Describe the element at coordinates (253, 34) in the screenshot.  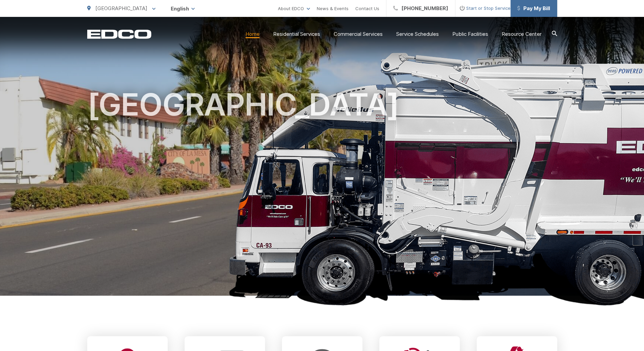
I see `a: Home` at that location.